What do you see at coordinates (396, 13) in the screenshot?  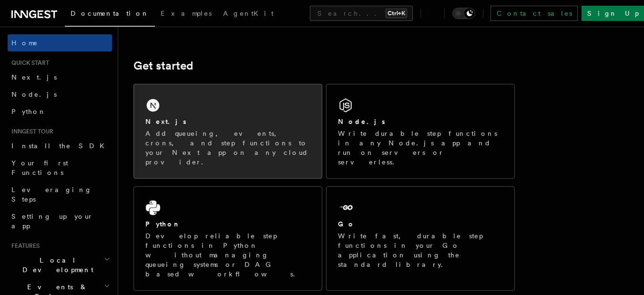 I see `kbd: Ctrl+K` at bounding box center [396, 13].